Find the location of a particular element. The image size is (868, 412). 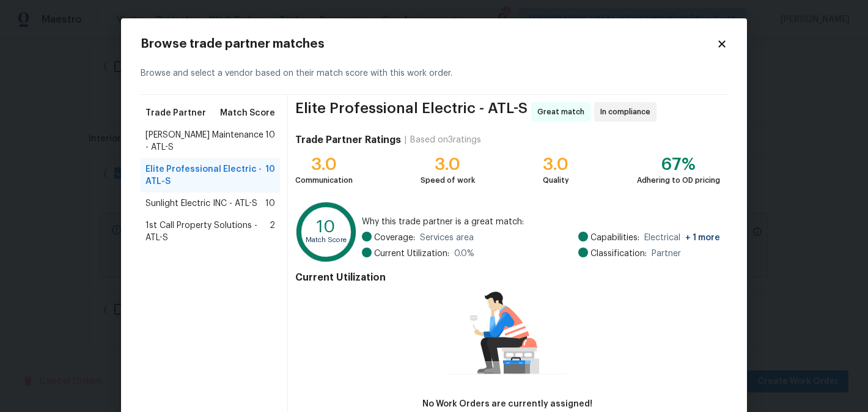

span: 0.0 % is located at coordinates (464, 253).